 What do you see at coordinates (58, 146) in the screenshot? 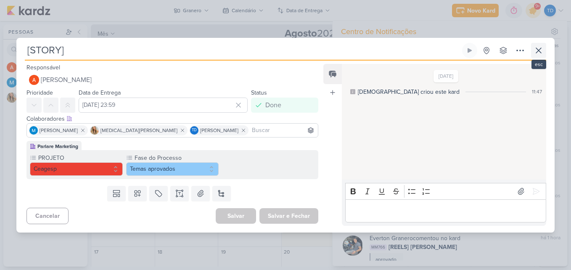
I see `div: Parlare Marketing` at bounding box center [58, 146].